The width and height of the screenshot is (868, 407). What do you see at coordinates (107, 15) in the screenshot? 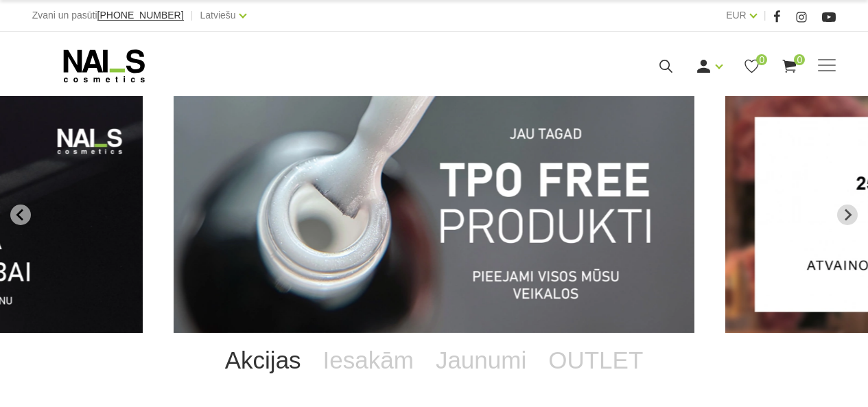
I see `div: Zvani un pasūti` at bounding box center [107, 15].